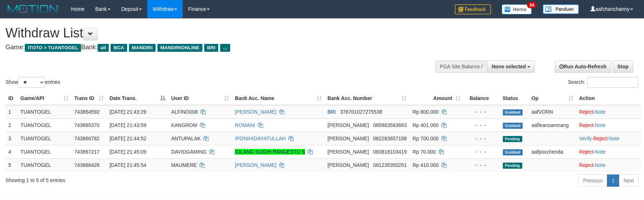  Describe the element at coordinates (390, 152) in the screenshot. I see `span: Copy 083818103419 to clipboard` at that location.